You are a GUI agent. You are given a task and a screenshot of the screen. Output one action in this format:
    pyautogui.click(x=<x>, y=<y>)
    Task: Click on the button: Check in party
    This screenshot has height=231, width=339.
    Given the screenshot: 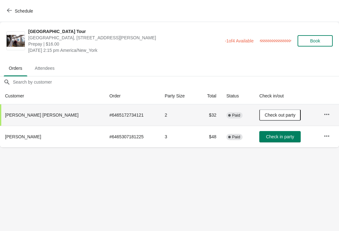 What is the action you would take?
    pyautogui.click(x=280, y=137)
    